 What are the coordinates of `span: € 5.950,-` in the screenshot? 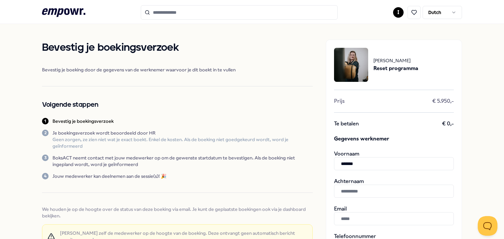 It's located at (443, 101).